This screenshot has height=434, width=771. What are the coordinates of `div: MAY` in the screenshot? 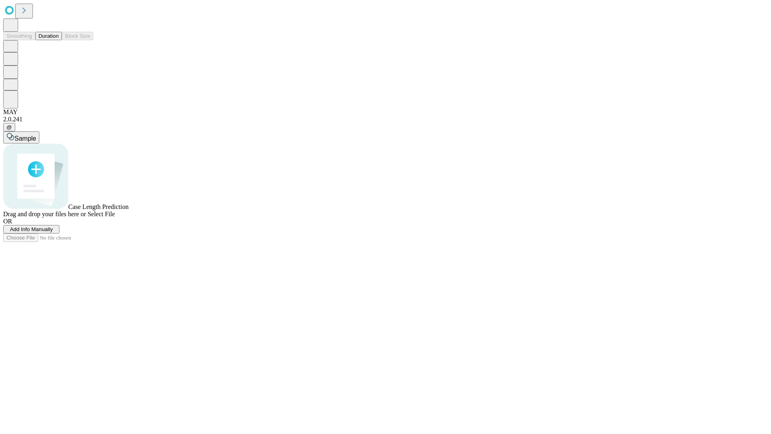 It's located at (386, 112).